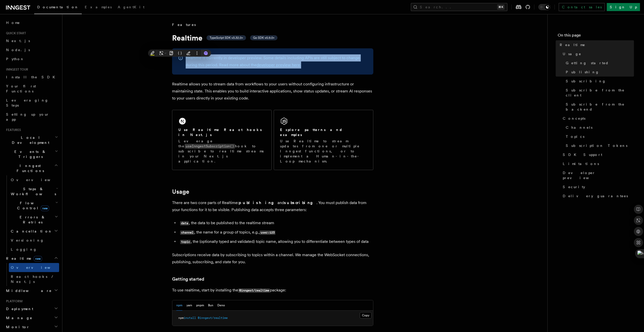 The image size is (644, 332). What do you see at coordinates (222, 151) in the screenshot?
I see `p: Leverage the hook to subscribe to realtime streams in your Next.js application.` at bounding box center [222, 151].